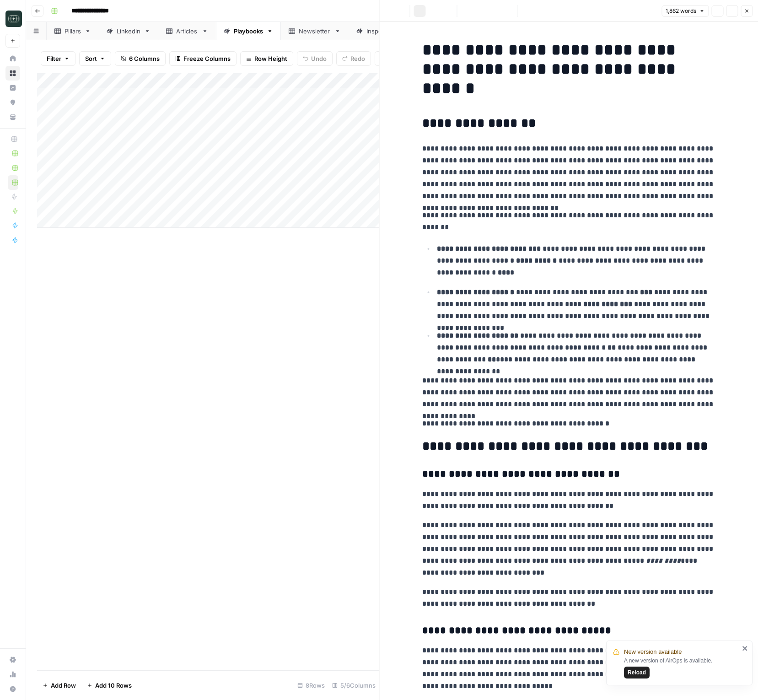 The image size is (758, 700). What do you see at coordinates (13, 689) in the screenshot?
I see `button: Help + Support` at bounding box center [13, 689].